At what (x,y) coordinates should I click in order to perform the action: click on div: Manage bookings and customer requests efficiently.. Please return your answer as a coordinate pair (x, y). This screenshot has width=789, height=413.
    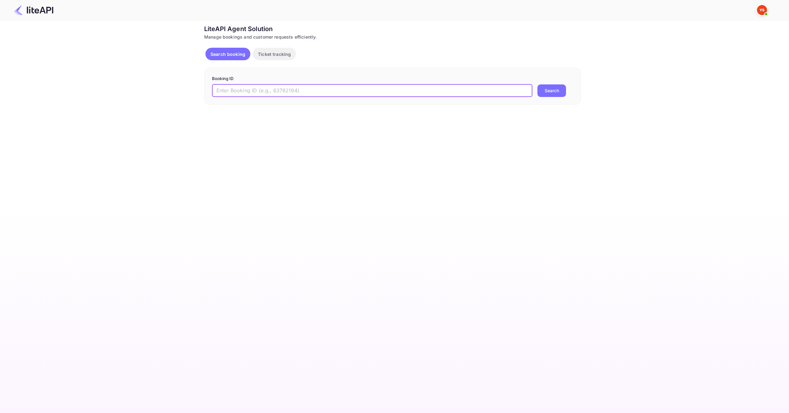
    Looking at the image, I should click on (393, 37).